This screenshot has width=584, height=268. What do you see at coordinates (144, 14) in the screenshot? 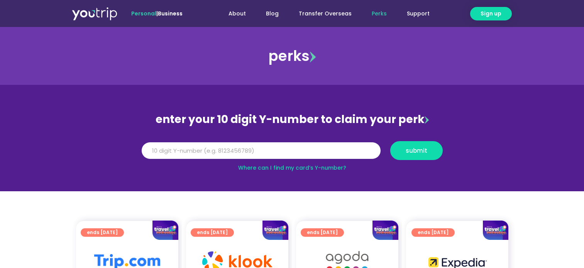
I see `span: Personal` at bounding box center [144, 14].